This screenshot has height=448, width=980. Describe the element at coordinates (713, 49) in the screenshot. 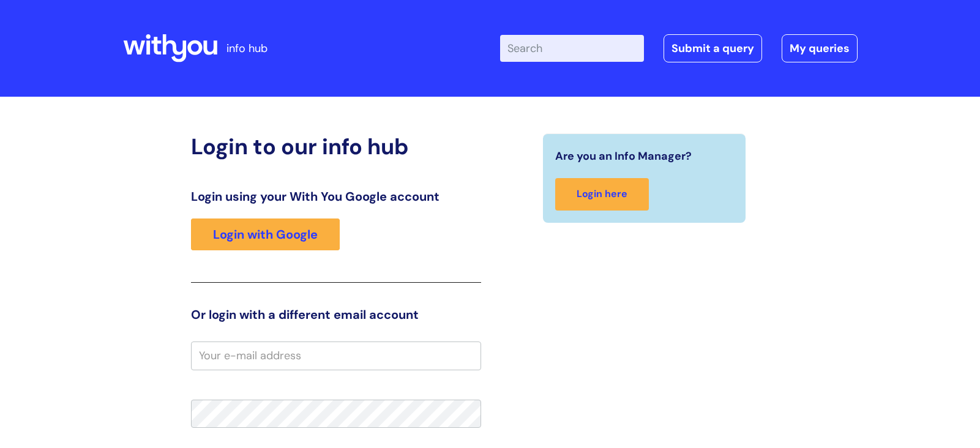

I see `a: Submit a query` at that location.